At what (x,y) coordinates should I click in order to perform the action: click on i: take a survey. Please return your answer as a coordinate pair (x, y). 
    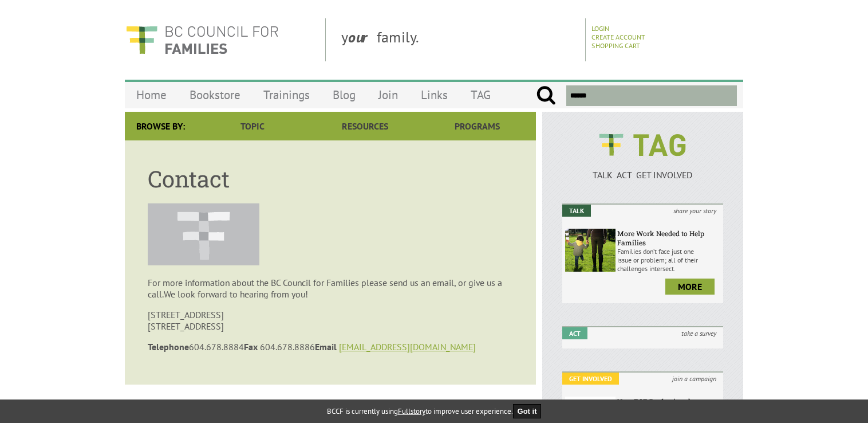
    Looking at the image, I should click on (699, 333).